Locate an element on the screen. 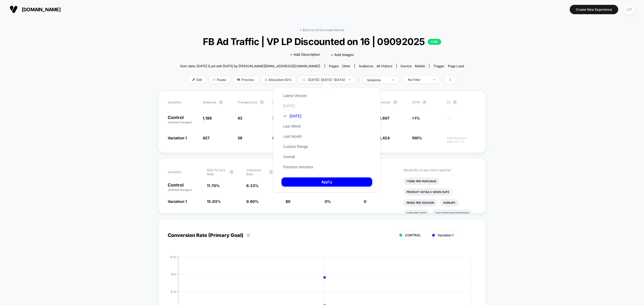  span: Allocation: 50% is located at coordinates (278, 80).